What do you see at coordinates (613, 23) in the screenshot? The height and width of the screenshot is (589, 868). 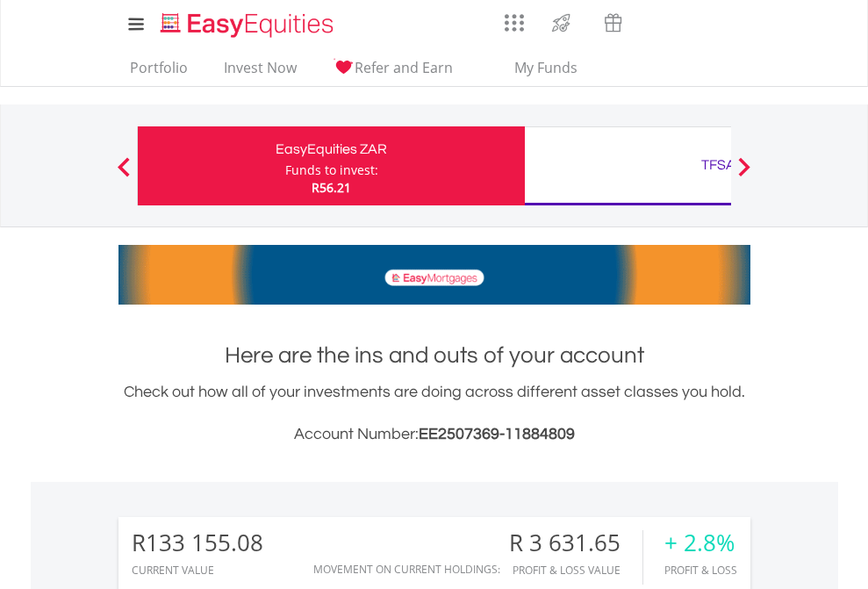 I see `img: vouchers-v2.svg` at bounding box center [613, 23].